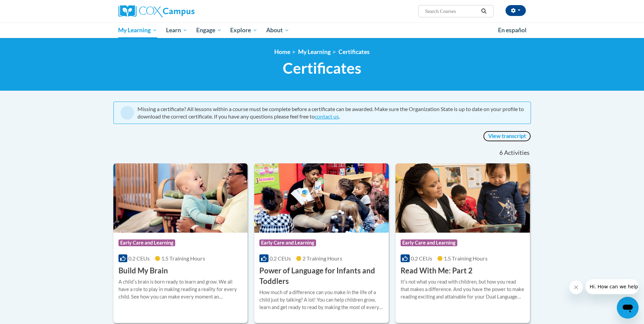 The image size is (644, 324). I want to click on a: Learn, so click(177, 30).